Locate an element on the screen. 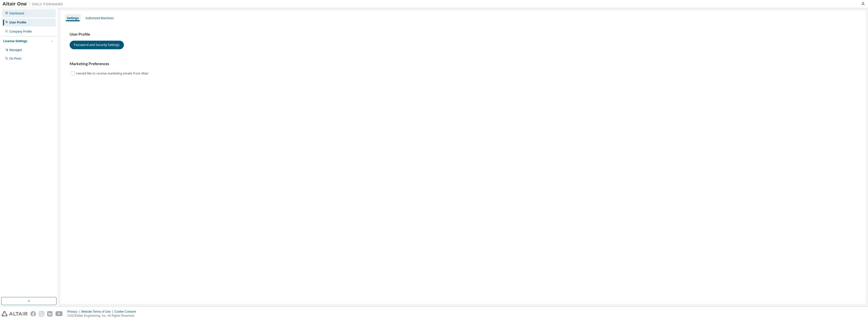 The height and width of the screenshot is (321, 868). div: License Settings is located at coordinates (15, 41).